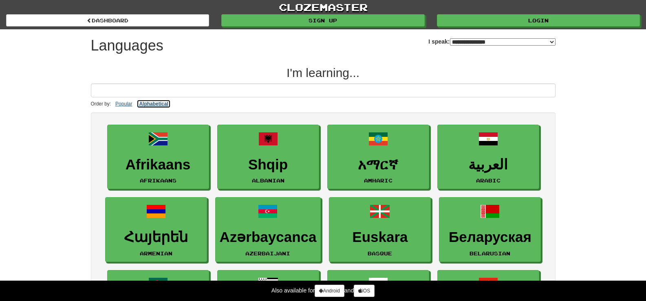 The width and height of the screenshot is (646, 301). I want to click on small: Basque, so click(380, 253).